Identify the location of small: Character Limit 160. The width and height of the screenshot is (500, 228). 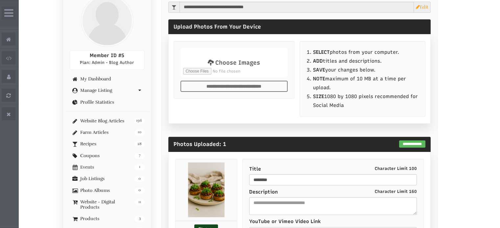
(396, 192).